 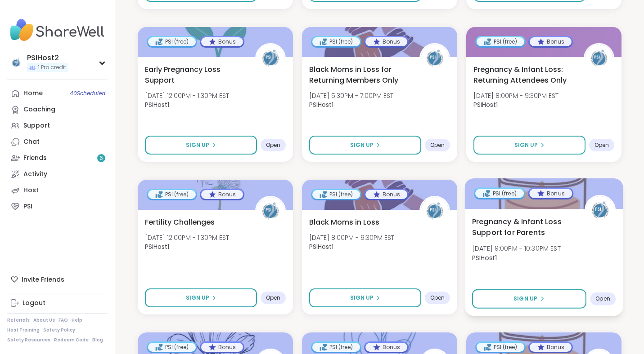 I want to click on a: Blog, so click(x=97, y=341).